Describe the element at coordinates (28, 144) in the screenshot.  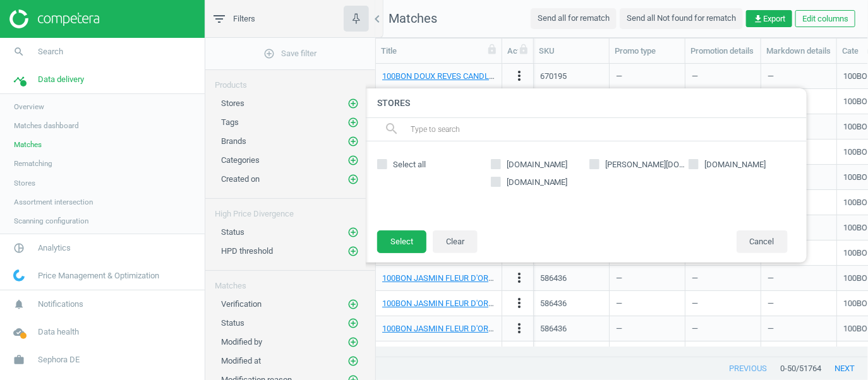
I see `span: Matches` at that location.